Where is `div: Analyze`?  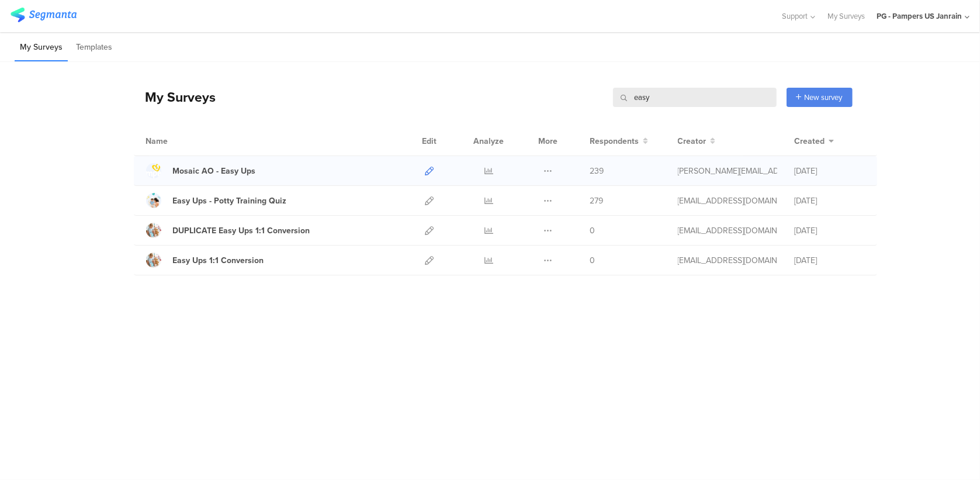
div: Analyze is located at coordinates (489, 141).